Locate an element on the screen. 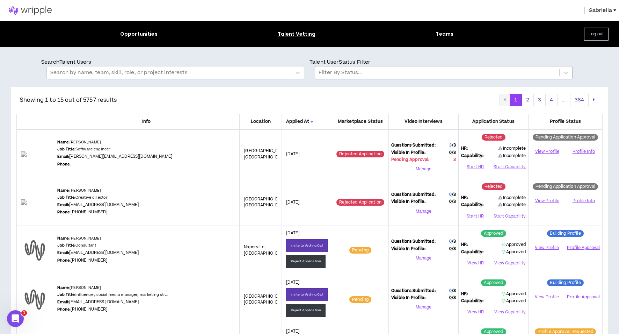  img: vgzMgNmsW4sL6dzpSnZD6s10HWS9GjDzRqkcRF7N.png is located at coordinates (35, 154).